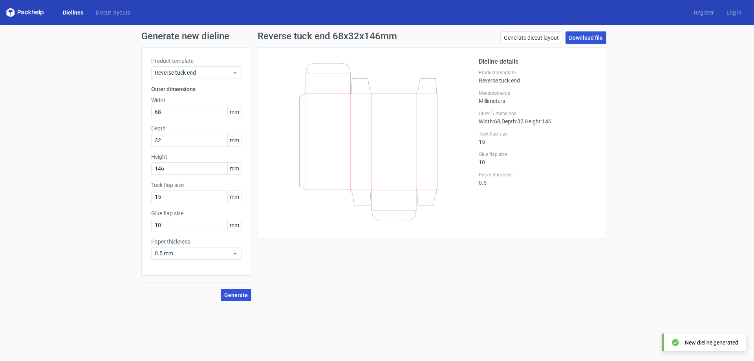 The height and width of the screenshot is (361, 754). What do you see at coordinates (734, 13) in the screenshot?
I see `a: Log in` at bounding box center [734, 13].